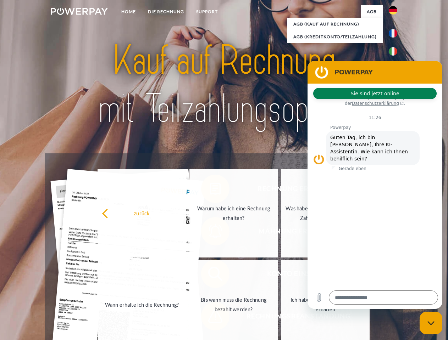 Image resolution: width=448 pixels, height=340 pixels. What do you see at coordinates (45, 108) in the screenshot?
I see `p: Gerade eben` at bounding box center [45, 108].